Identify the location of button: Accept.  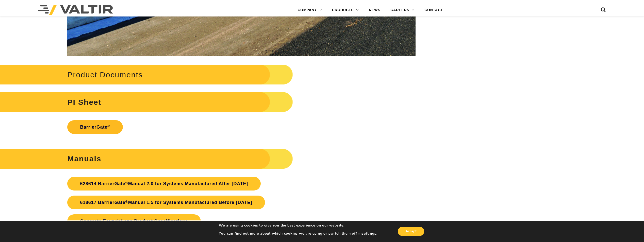
(411, 231).